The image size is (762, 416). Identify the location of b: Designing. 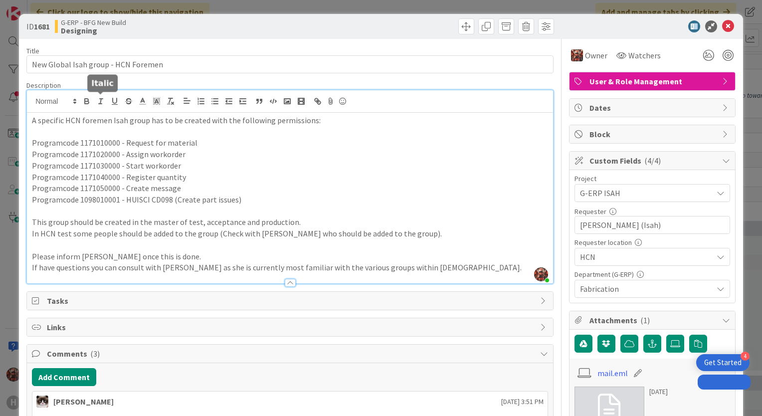
(93, 30).